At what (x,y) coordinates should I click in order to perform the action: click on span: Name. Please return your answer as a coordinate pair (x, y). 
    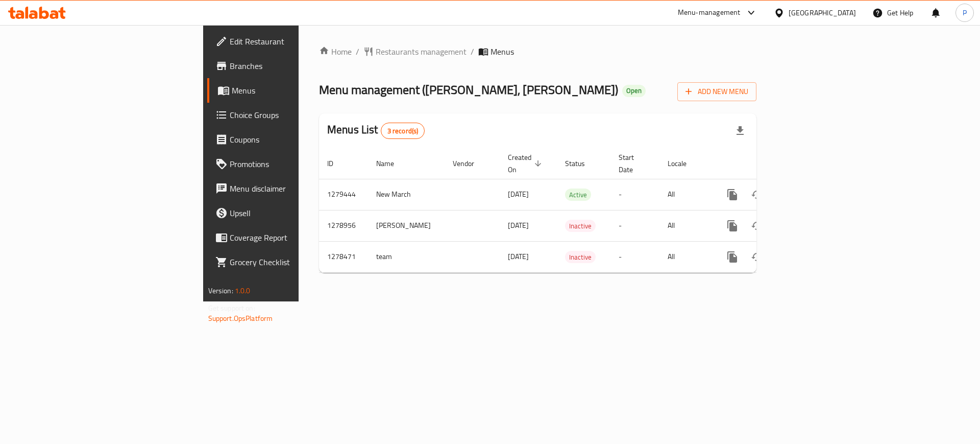
    Looking at the image, I should click on (392, 163).